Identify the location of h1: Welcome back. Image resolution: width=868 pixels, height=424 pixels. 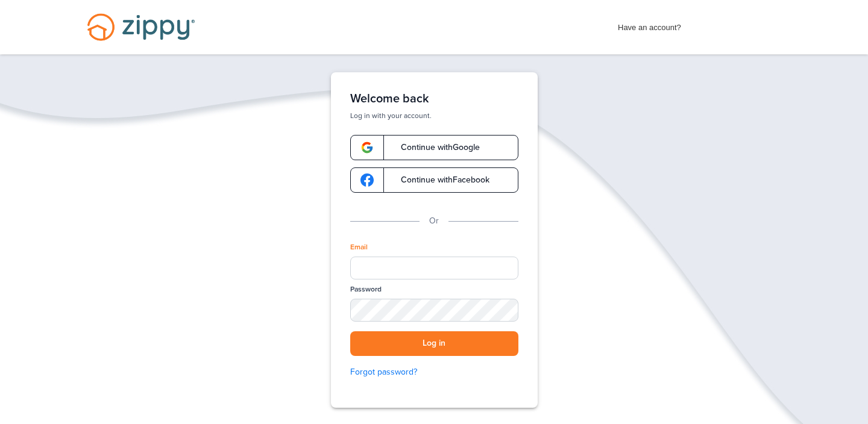
(434, 99).